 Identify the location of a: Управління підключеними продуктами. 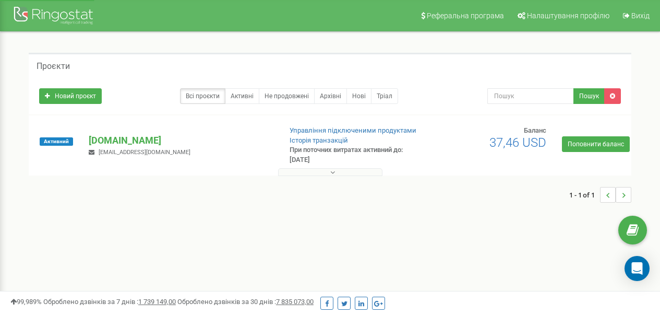
(353, 130).